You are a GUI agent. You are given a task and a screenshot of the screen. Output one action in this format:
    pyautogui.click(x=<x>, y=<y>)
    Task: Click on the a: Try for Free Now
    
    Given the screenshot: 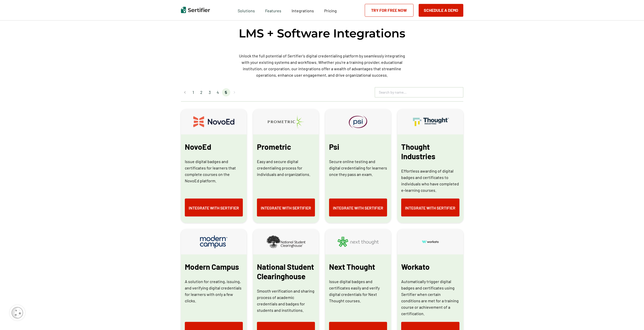 What is the action you would take?
    pyautogui.click(x=389, y=10)
    